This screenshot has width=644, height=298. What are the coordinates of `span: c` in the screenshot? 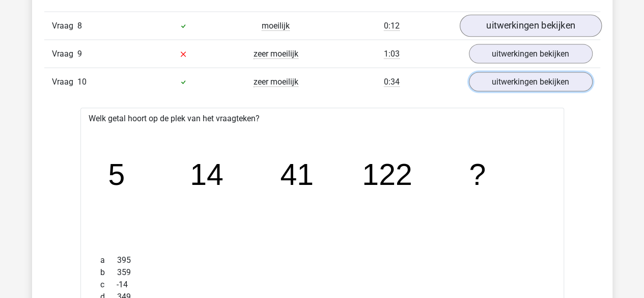 It's located at (108, 284).